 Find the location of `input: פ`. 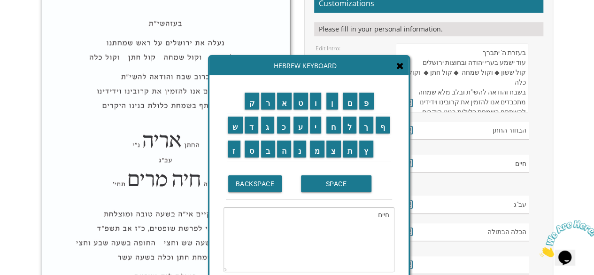

input: פ is located at coordinates (366, 101).